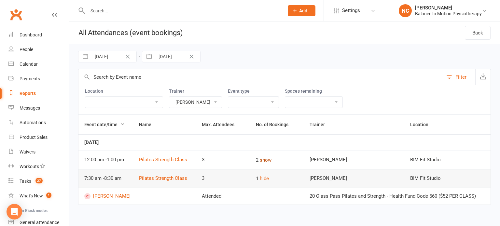 The height and width of the screenshot is (226, 500). I want to click on span: Add, so click(303, 11).